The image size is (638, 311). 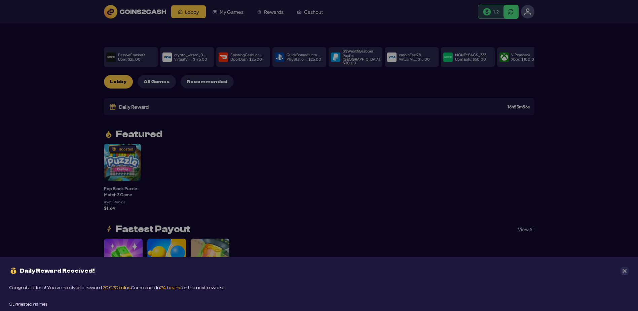 What do you see at coordinates (624, 271) in the screenshot?
I see `button: Close` at bounding box center [624, 271].